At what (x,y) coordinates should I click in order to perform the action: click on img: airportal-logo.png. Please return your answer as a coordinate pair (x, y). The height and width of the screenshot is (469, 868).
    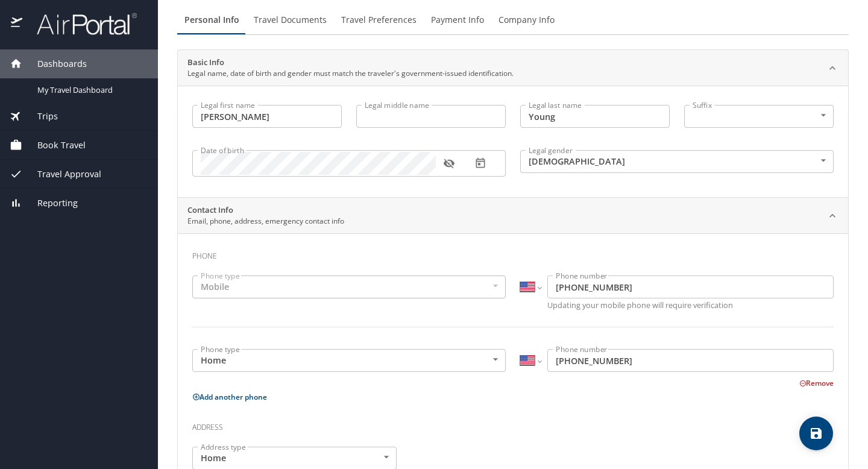
    Looking at the image, I should click on (81, 23).